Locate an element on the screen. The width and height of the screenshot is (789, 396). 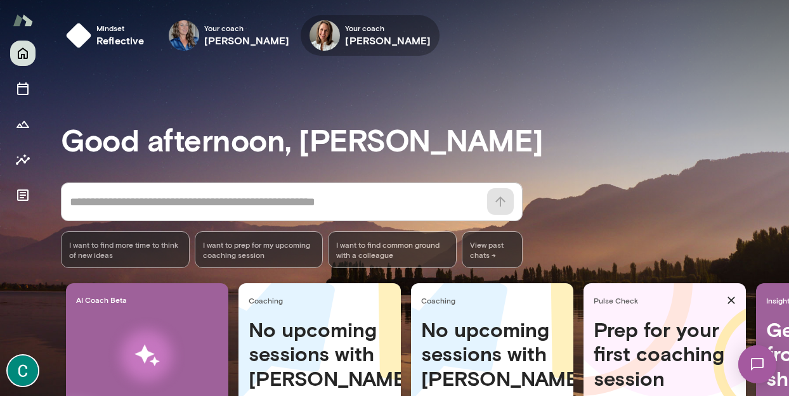
div: I want to prep for my upcoming coaching session is located at coordinates (259, 250).